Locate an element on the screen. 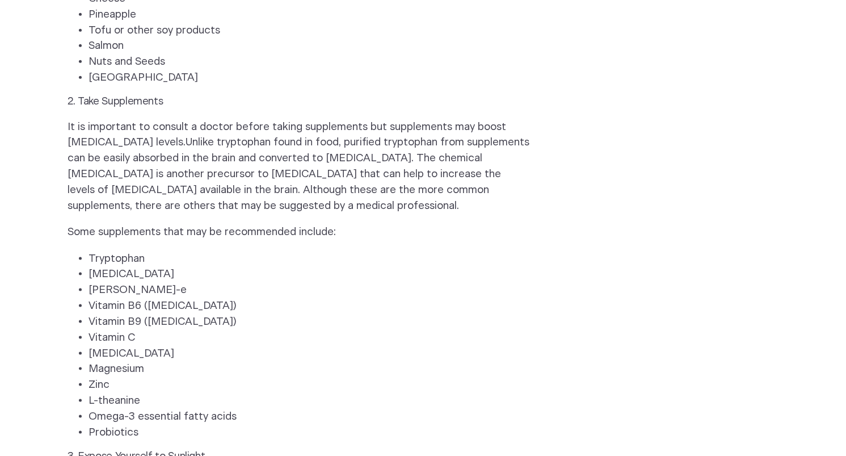 This screenshot has height=456, width=846. li: Pineapple is located at coordinates (300, 15).